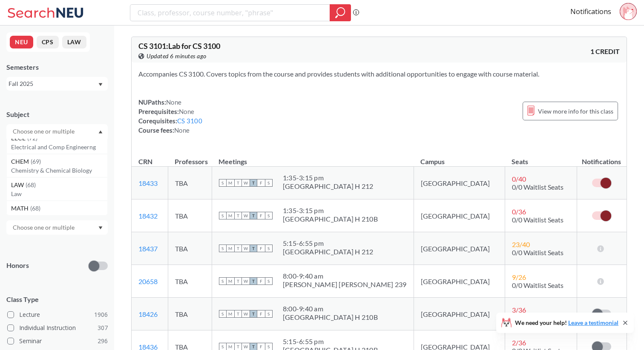  I want to click on span: 307, so click(103, 328).